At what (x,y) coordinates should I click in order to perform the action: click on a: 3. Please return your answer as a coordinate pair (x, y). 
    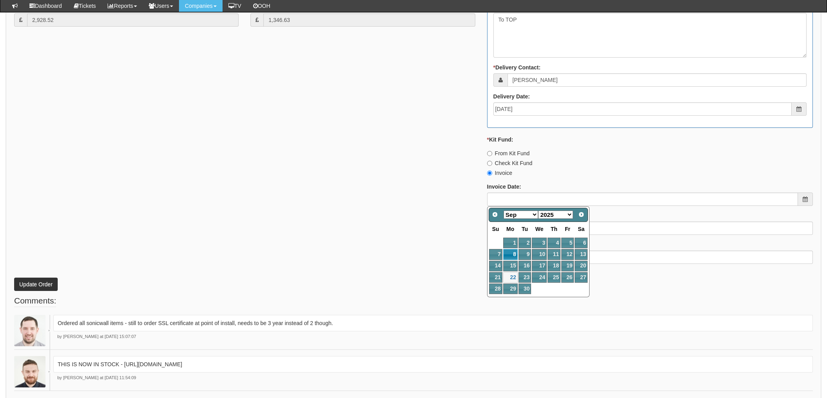
    Looking at the image, I should click on (539, 243).